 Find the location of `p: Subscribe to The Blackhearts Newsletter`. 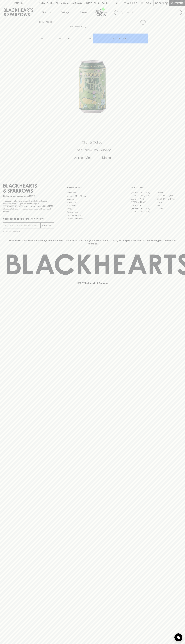

p: Subscribe to The Blackhearts Newsletter is located at coordinates (29, 219).